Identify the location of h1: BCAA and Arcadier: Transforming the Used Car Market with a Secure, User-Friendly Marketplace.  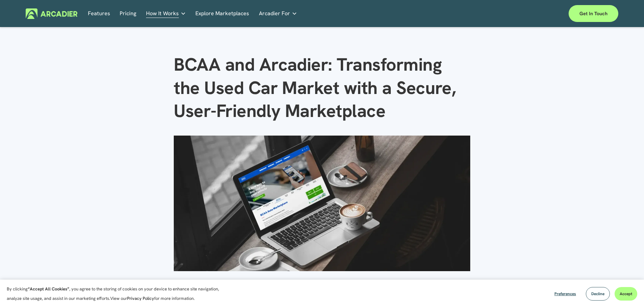
(322, 88).